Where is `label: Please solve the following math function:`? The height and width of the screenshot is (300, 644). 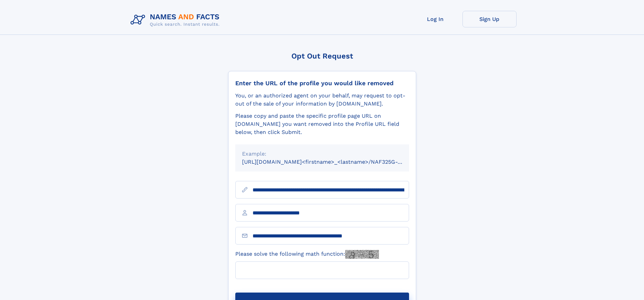
label: Please solve the following math function: is located at coordinates (307, 254).